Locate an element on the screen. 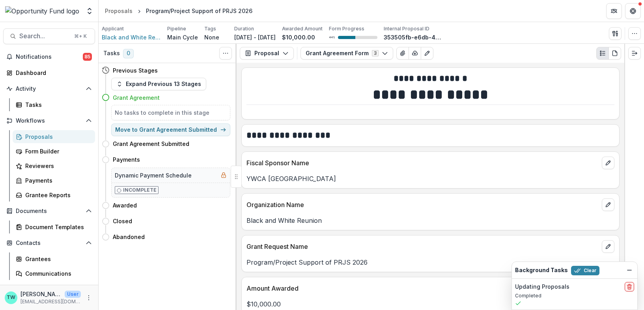  button: Proposal is located at coordinates (267, 53).